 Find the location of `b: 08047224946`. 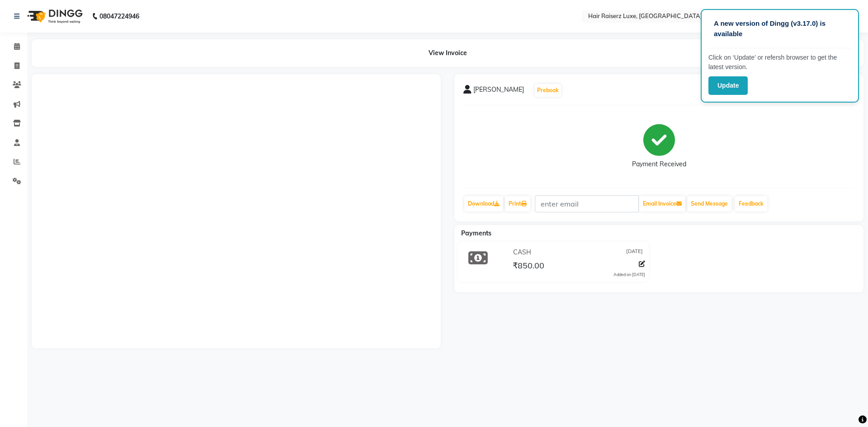

b: 08047224946 is located at coordinates (119, 16).